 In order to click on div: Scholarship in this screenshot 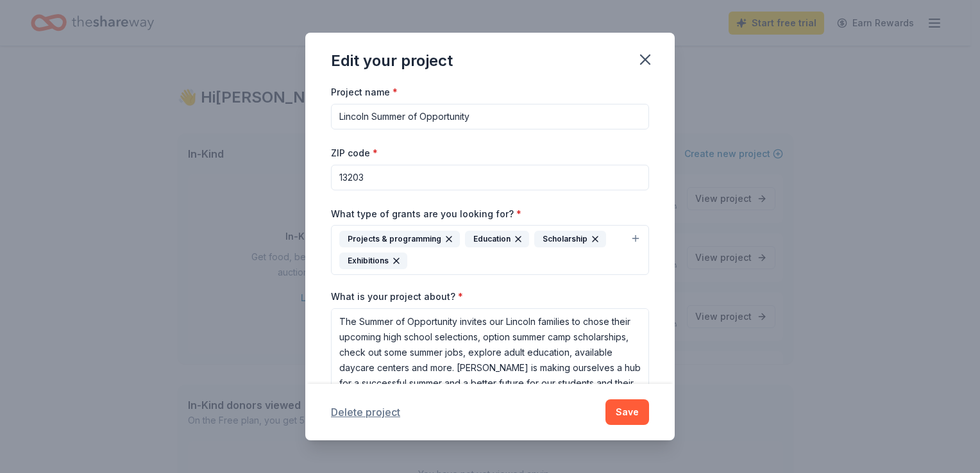, I will do `click(570, 239)`.